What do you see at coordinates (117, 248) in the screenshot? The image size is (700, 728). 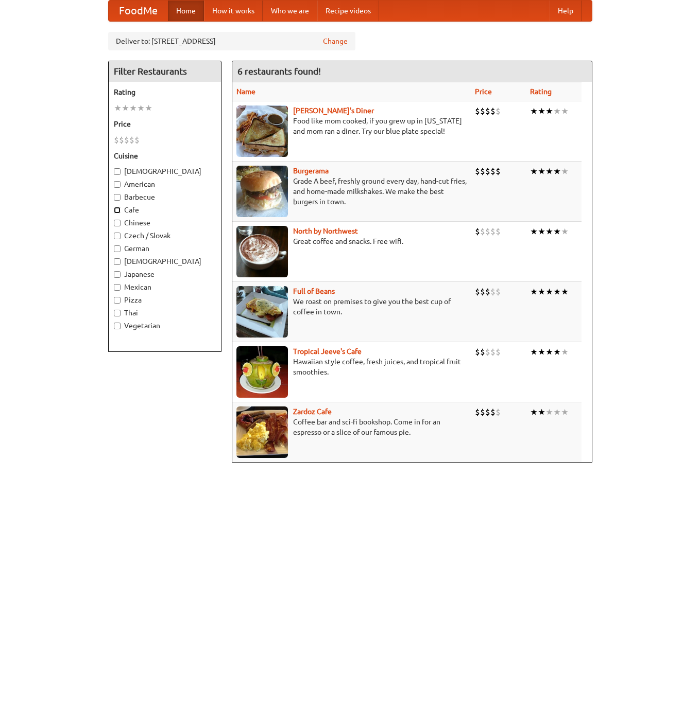 I see `input: German` at bounding box center [117, 248].